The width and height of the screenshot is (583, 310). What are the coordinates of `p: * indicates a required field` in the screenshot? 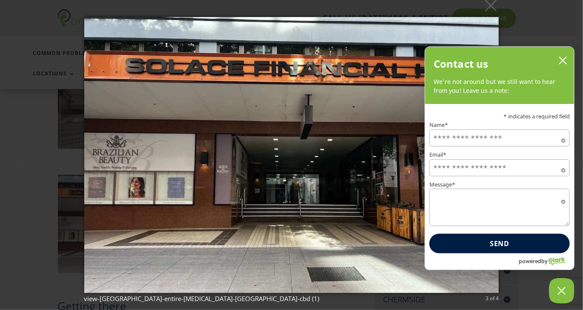 It's located at (500, 116).